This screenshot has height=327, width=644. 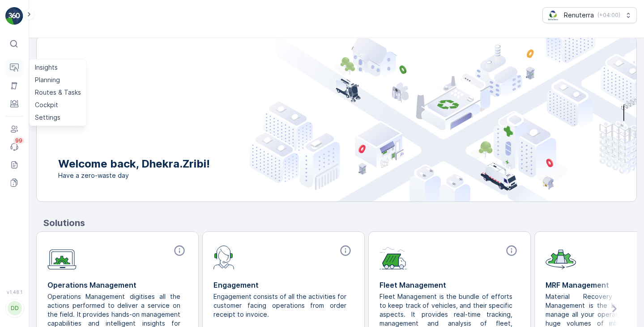 What do you see at coordinates (449, 285) in the screenshot?
I see `p: Fleet Management` at bounding box center [449, 285].